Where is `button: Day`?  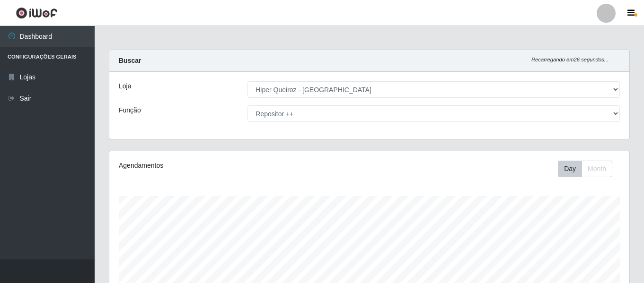 button: Day is located at coordinates (570, 169).